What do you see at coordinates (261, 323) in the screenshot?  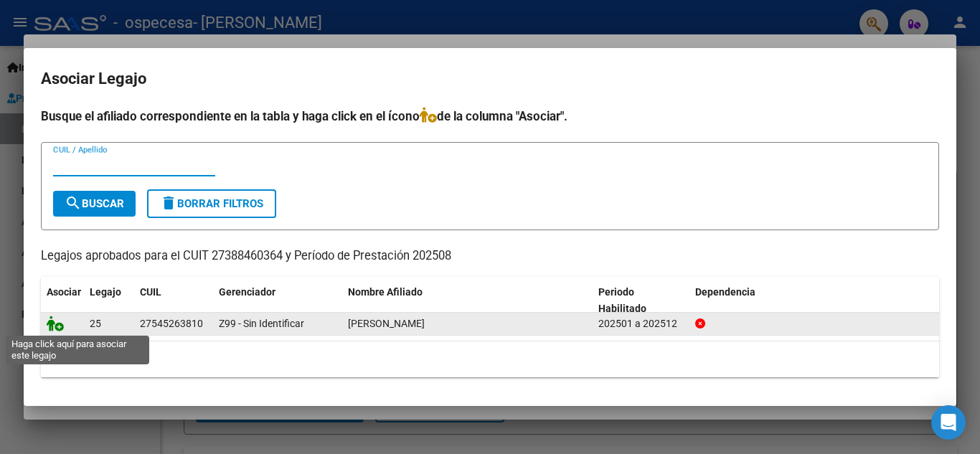 I see `span: Z99 - Sin Identificar` at bounding box center [261, 323].